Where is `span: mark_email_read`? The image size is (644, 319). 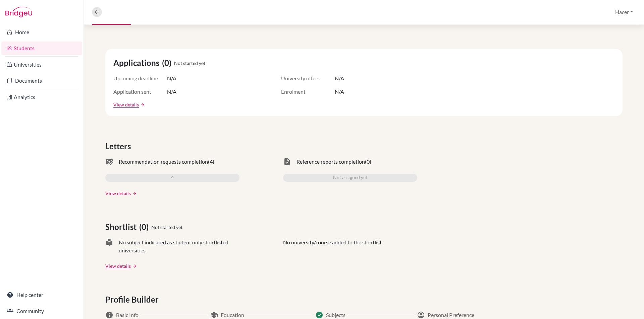 span: mark_email_read is located at coordinates (109, 161).